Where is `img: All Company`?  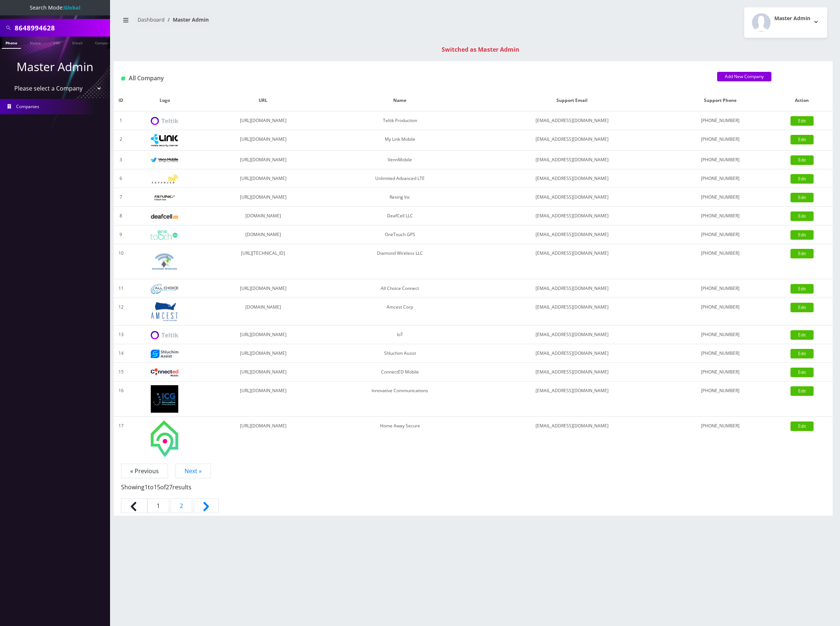 img: All Company is located at coordinates (123, 79).